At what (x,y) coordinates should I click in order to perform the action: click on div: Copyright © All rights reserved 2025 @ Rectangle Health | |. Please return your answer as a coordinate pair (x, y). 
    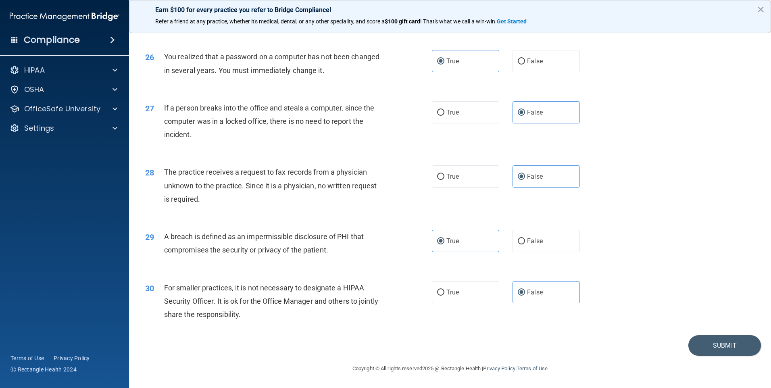
    Looking at the image, I should click on (450, 368).